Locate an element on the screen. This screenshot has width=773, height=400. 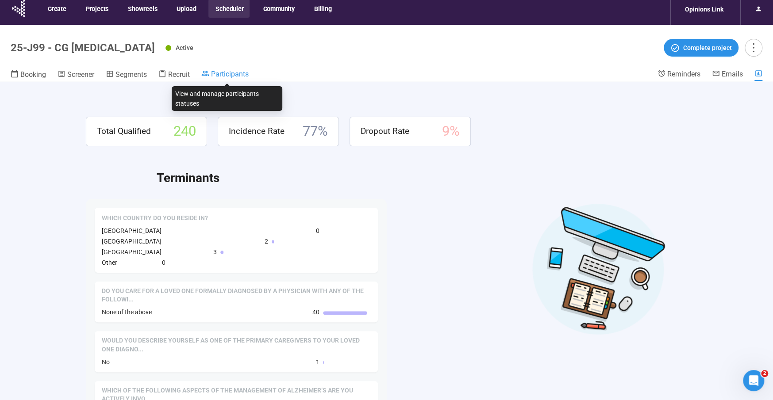
div: View and manage participants statuses is located at coordinates (227, 99).